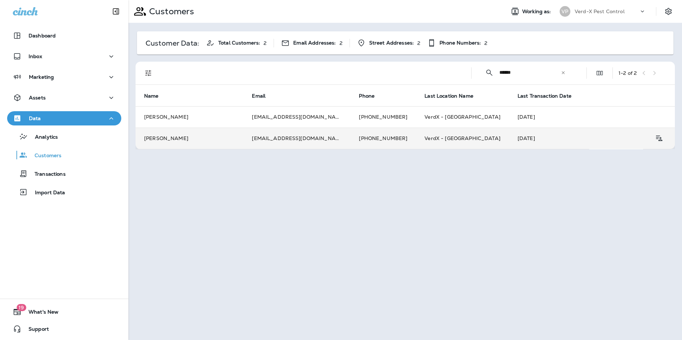 This screenshot has width=682, height=340. I want to click on span: Street Addresses:, so click(391, 43).